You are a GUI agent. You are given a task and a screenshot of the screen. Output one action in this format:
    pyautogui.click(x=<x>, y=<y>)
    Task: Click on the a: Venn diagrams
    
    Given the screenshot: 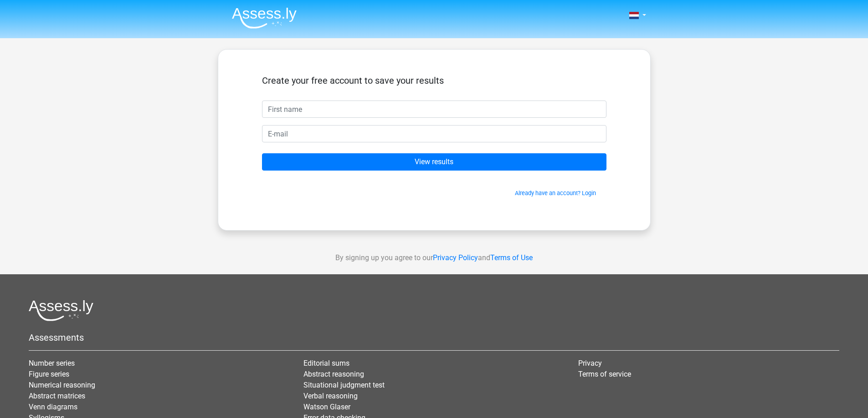 What is the action you would take?
    pyautogui.click(x=53, y=407)
    